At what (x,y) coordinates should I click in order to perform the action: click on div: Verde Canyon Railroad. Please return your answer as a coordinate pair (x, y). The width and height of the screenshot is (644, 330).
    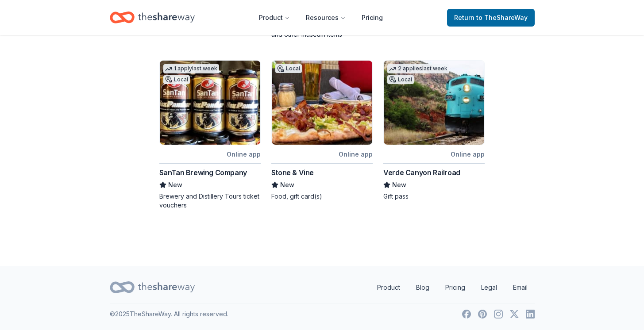
    Looking at the image, I should click on (422, 172).